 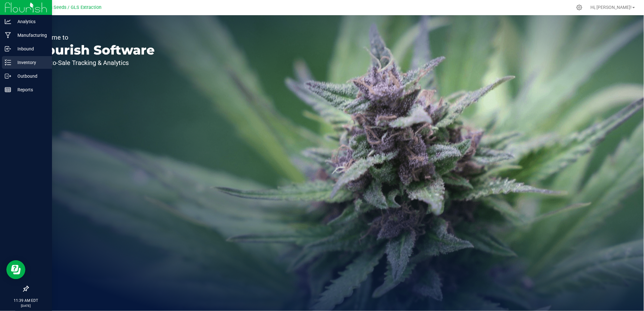 I want to click on p: 11:39 AM EDT, so click(x=26, y=300).